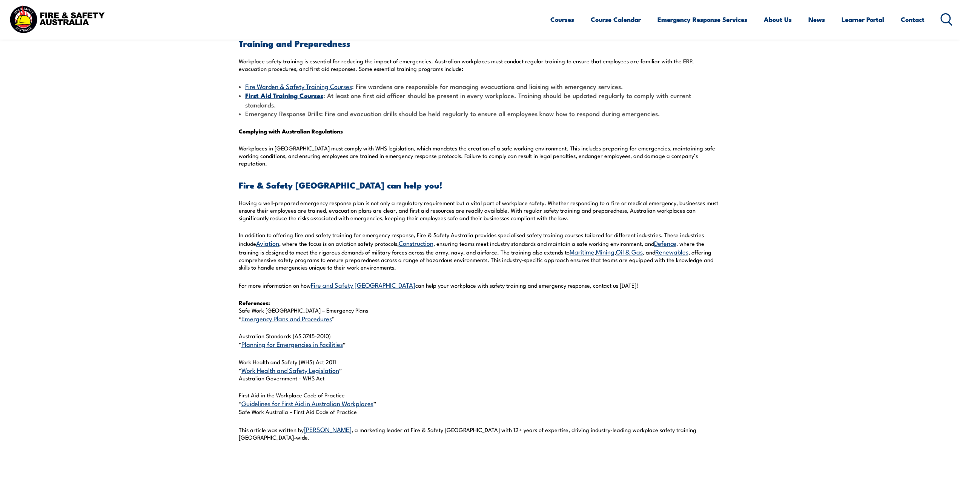  What do you see at coordinates (480, 113) in the screenshot?
I see `li: Emergency Response Drills: Fire and evacuation drills should be held regularly to ensure all empl...` at bounding box center [480, 113].